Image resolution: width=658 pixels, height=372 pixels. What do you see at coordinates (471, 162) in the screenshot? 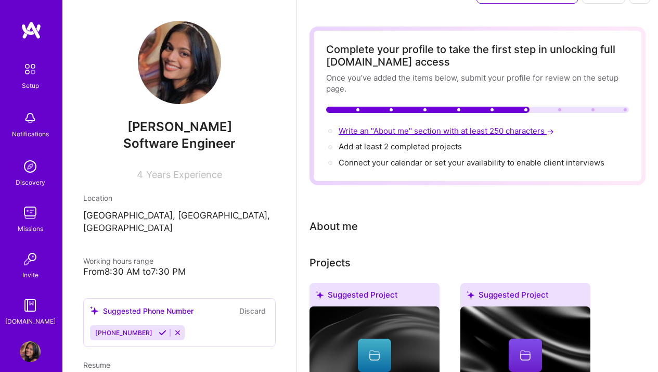
I see `span: Connect your calendar or set your availability to enable client interviews` at bounding box center [471, 162].